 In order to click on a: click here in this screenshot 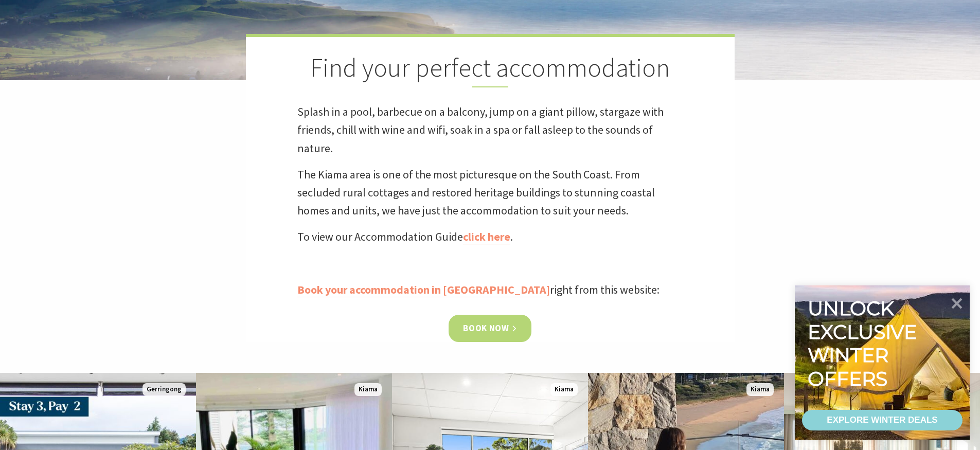, I will do `click(487, 237)`.